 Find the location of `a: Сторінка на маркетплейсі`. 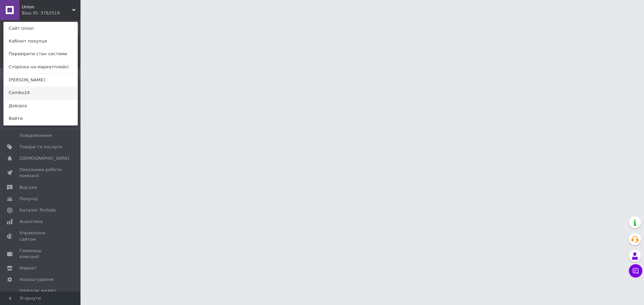

a: Сторінка на маркетплейсі is located at coordinates (40, 67).